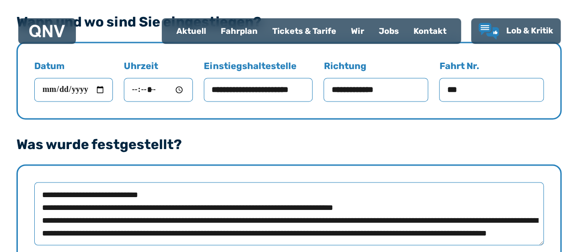  Describe the element at coordinates (158, 80) in the screenshot. I see `label: Uhrzeit` at that location.